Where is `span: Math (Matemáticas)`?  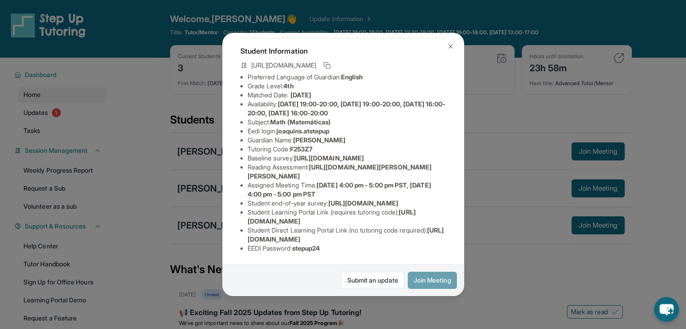
span: Math (Matemáticas) is located at coordinates (300, 122).